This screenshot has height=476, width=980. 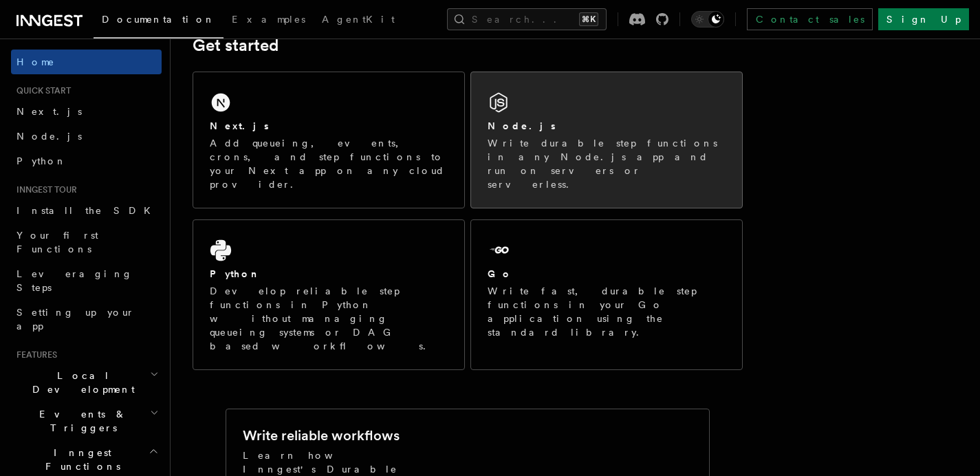 I want to click on button: Events & Triggers, so click(x=86, y=421).